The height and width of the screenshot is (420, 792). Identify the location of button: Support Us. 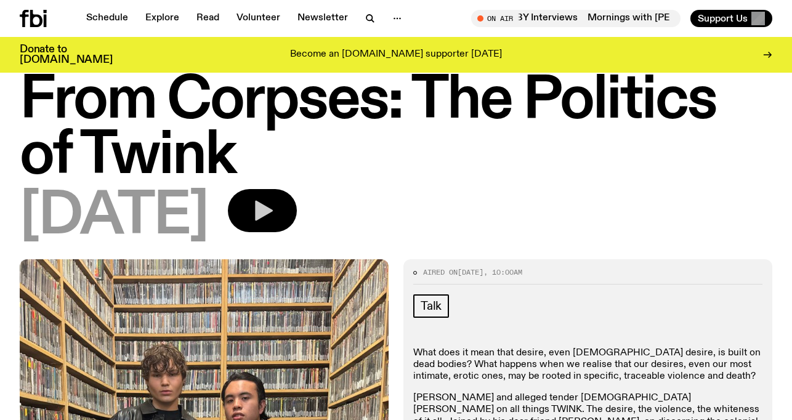
(731, 18).